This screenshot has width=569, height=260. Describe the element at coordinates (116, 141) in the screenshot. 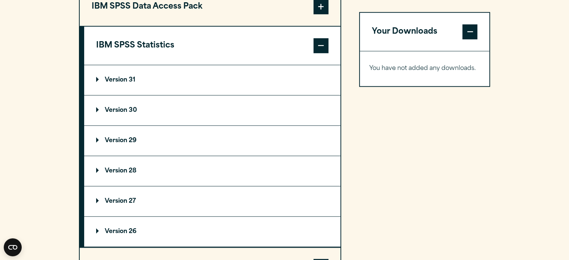

I see `p: Version 29` at that location.